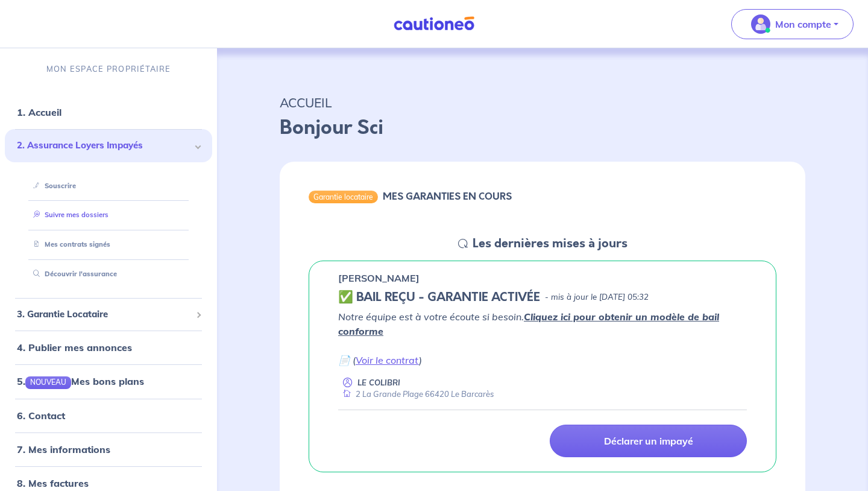 This screenshot has width=868, height=491. I want to click on div: Garantie locataire, so click(343, 196).